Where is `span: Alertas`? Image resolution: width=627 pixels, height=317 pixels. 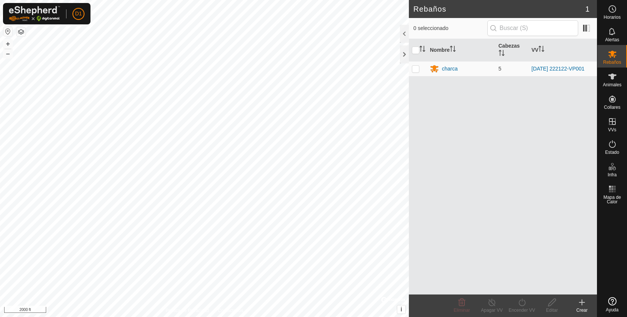
span: Alertas is located at coordinates (612, 40).